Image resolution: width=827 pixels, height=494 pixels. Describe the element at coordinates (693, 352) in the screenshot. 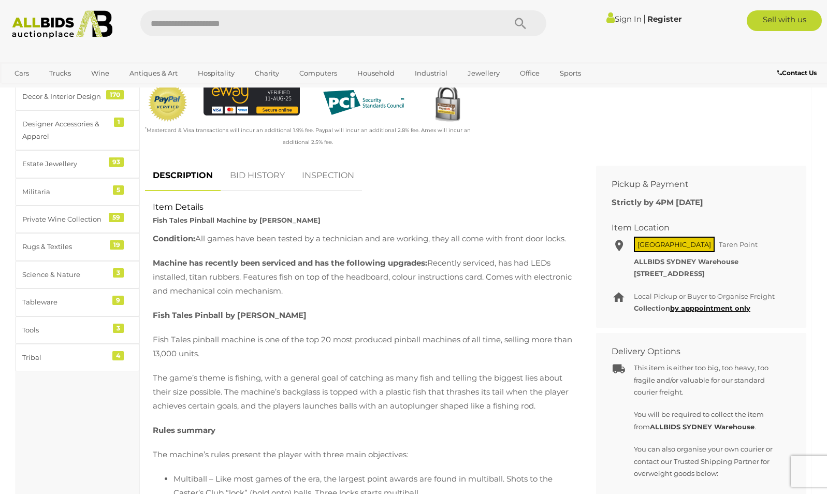

I see `h2: Delivery Options` at that location.